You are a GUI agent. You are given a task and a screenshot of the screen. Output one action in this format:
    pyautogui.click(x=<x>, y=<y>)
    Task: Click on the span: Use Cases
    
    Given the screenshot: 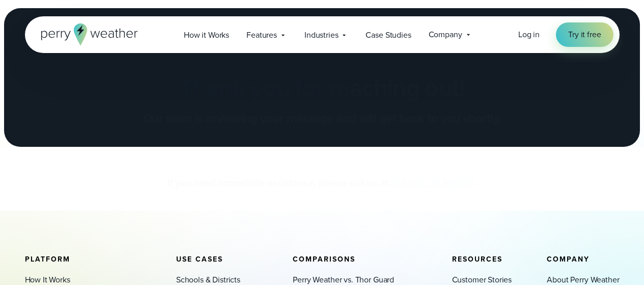 What is the action you would take?
    pyautogui.click(x=199, y=259)
    